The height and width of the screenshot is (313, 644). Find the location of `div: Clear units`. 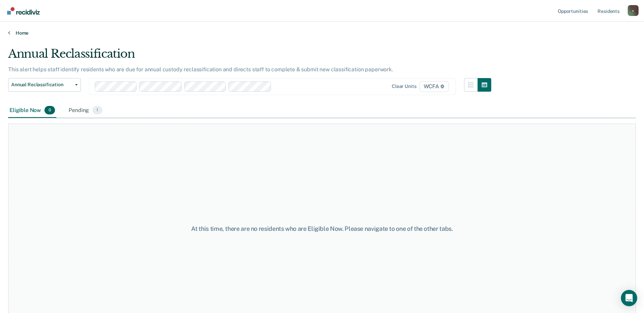

div: Clear units is located at coordinates (404, 86).